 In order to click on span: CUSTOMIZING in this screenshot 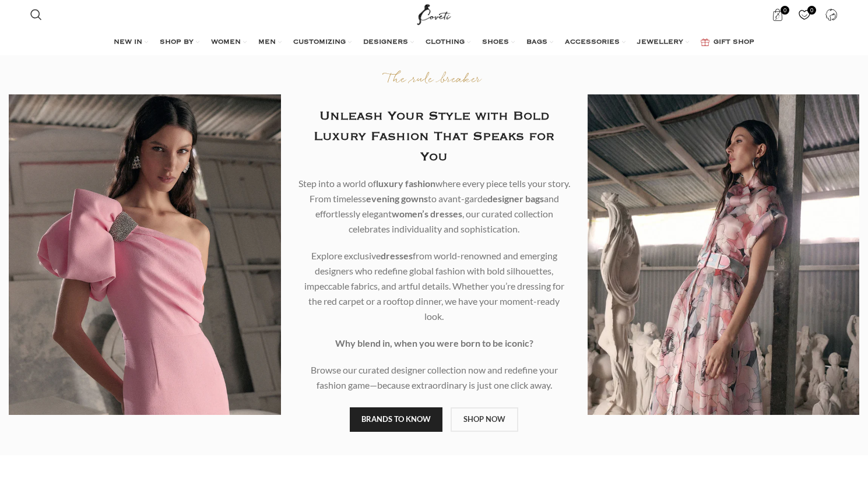, I will do `click(320, 42)`.